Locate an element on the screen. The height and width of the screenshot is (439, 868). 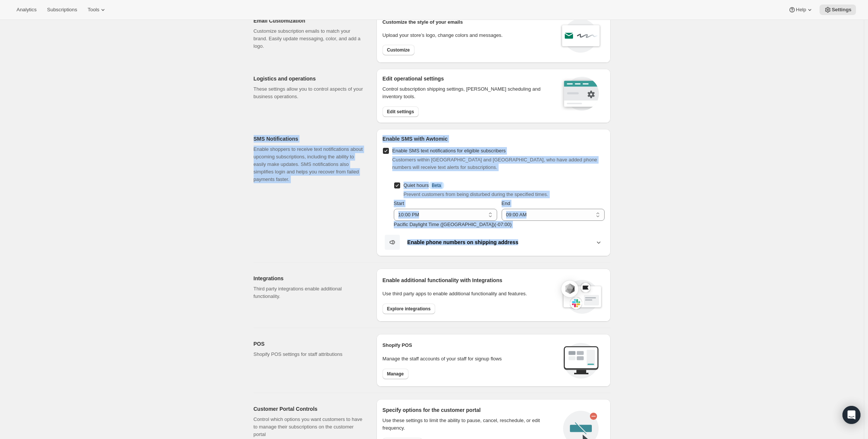
h2: Shopify POS is located at coordinates (469, 345).